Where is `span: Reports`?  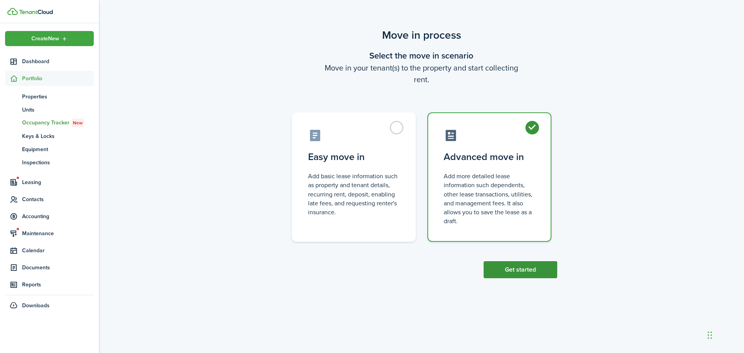
span: Reports is located at coordinates (58, 284).